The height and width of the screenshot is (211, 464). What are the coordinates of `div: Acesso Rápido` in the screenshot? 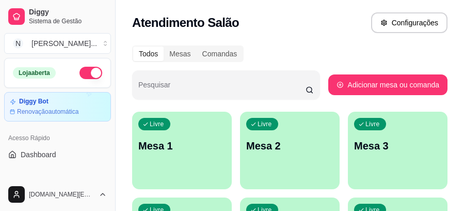 It's located at (57, 138).